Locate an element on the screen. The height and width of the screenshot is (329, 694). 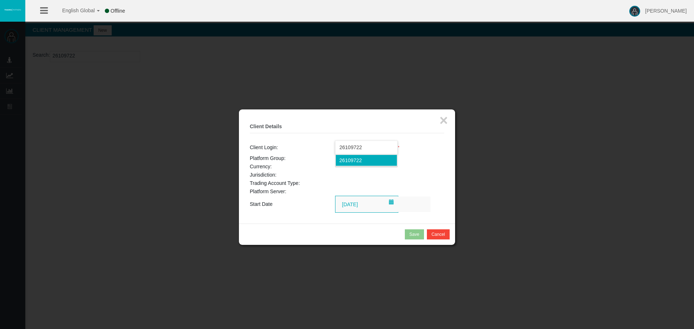
span: English Global is located at coordinates (74, 10).